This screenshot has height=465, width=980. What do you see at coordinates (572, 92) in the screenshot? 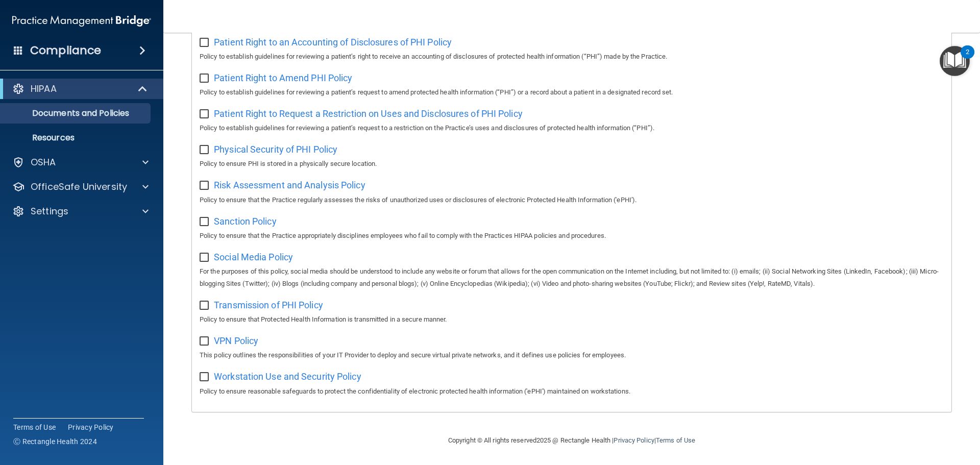
I see `p: Policy to establish guidelines for reviewing a patient’s request to amend protected health inform...` at bounding box center [572, 92].